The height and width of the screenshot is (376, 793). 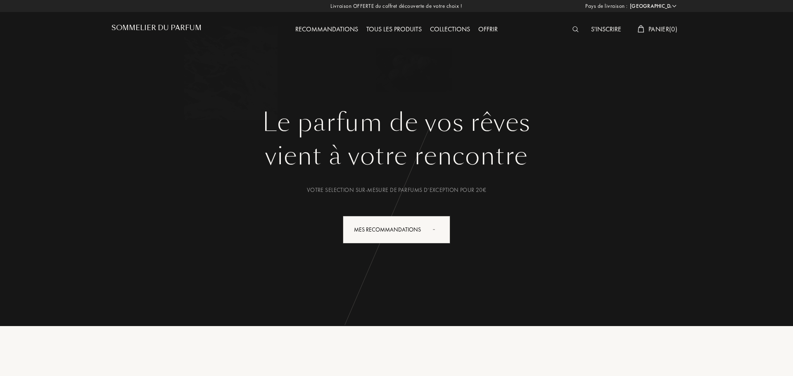 I want to click on div: vient à votre rencontre, so click(x=397, y=156).